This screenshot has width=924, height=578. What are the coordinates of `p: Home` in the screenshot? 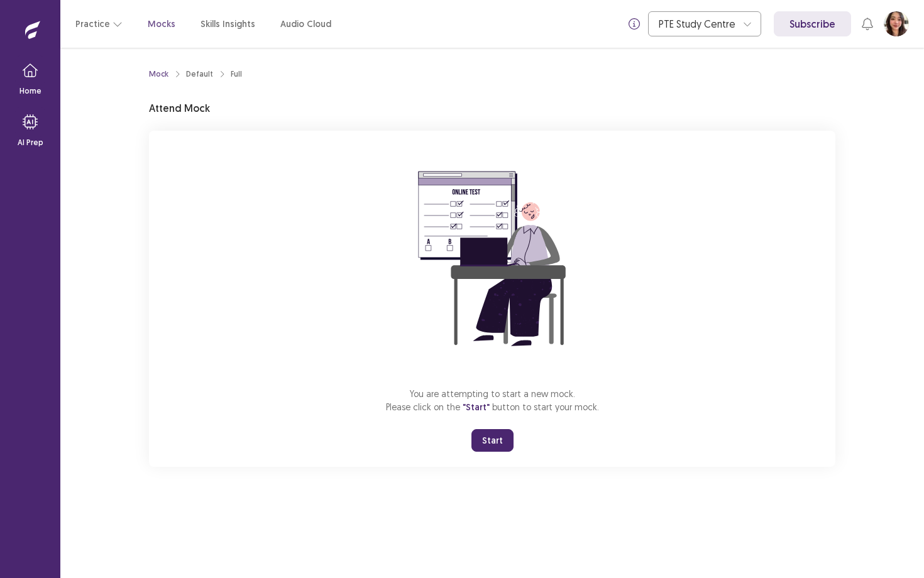 It's located at (30, 91).